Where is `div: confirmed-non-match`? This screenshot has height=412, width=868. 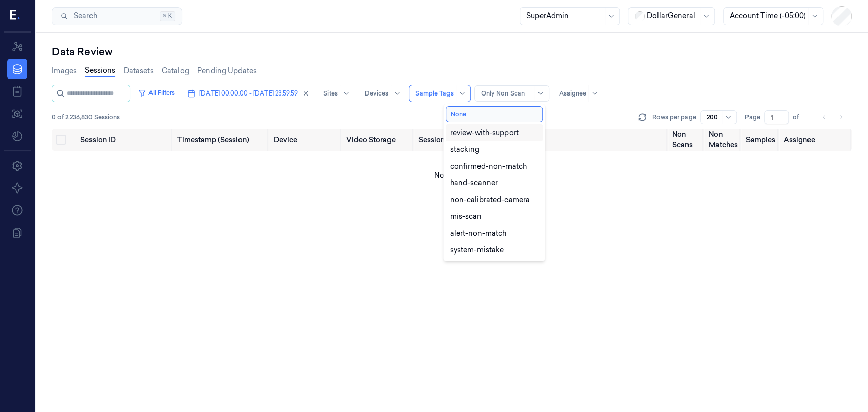 div: confirmed-non-match is located at coordinates (488, 166).